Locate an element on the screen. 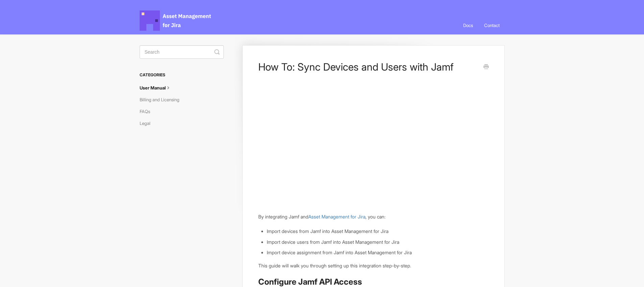  a: Docs is located at coordinates (468, 25).